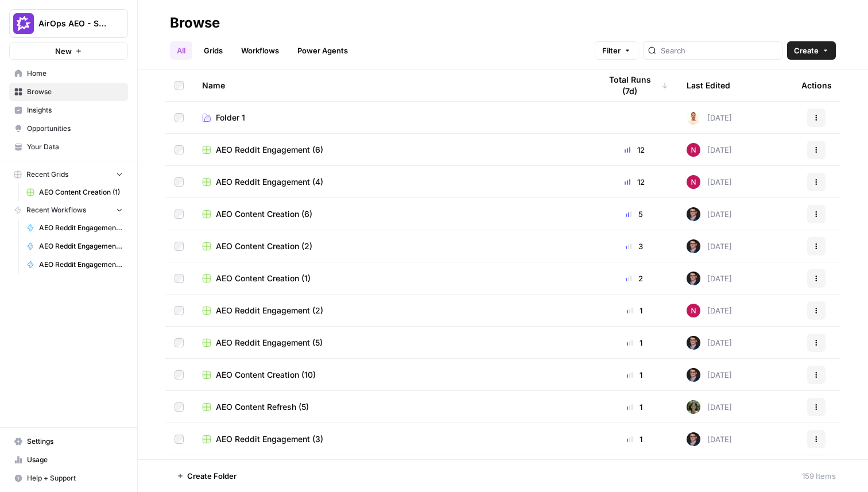 The image size is (868, 492). Describe the element at coordinates (260, 50) in the screenshot. I see `a: Workflows` at that location.